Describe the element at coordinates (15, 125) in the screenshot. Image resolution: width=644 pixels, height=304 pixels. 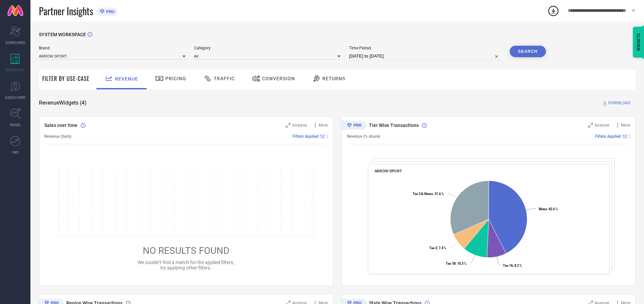
I see `span: TRENDS` at that location.